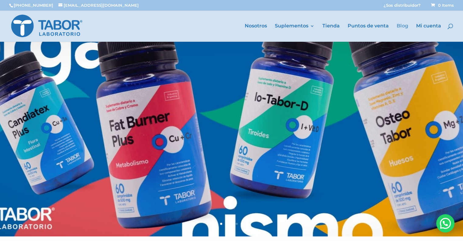 The image size is (463, 241). Describe the element at coordinates (236, 223) in the screenshot. I see `a: 4` at that location.